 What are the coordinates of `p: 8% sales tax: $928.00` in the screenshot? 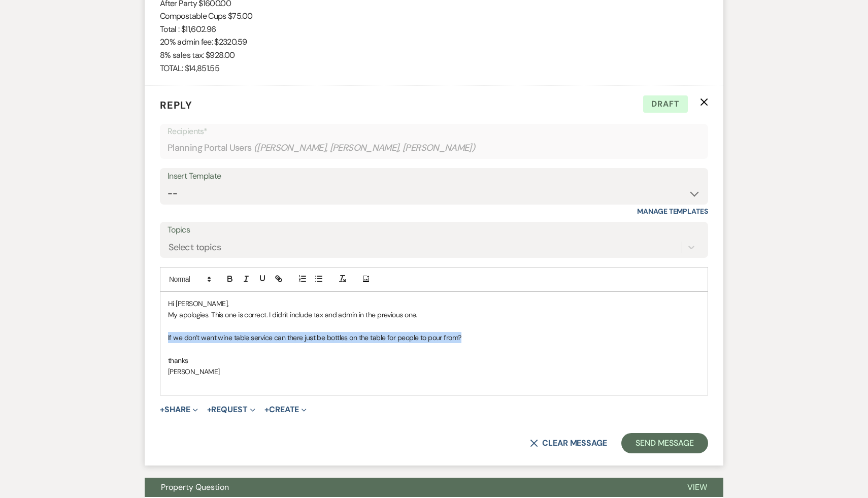 It's located at (434, 55).